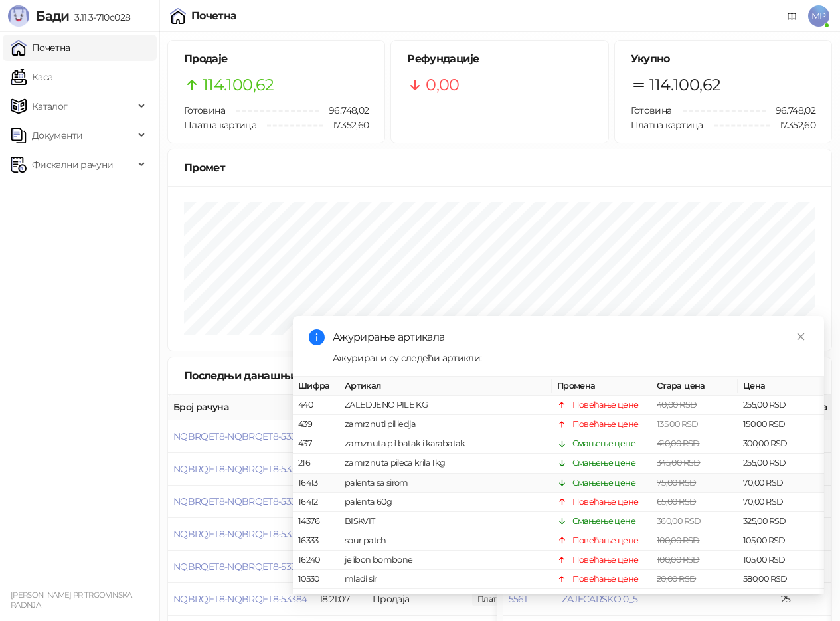 Image resolution: width=840 pixels, height=621 pixels. What do you see at coordinates (317, 337) in the screenshot?
I see `span: info-circle` at bounding box center [317, 337].